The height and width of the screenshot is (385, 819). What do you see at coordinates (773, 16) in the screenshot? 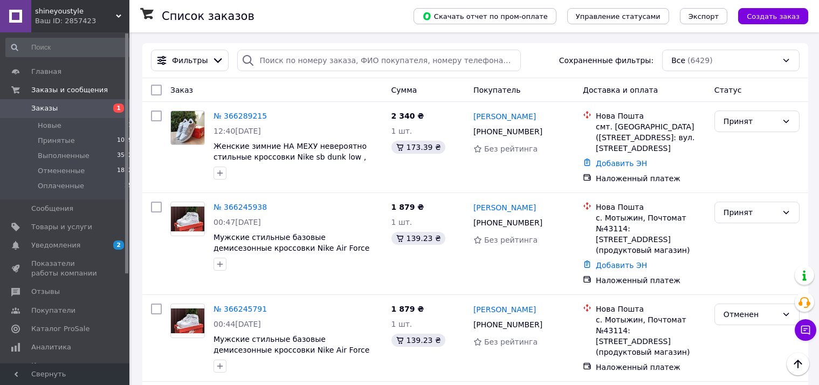
I see `button: Создать заказ` at bounding box center [773, 16].